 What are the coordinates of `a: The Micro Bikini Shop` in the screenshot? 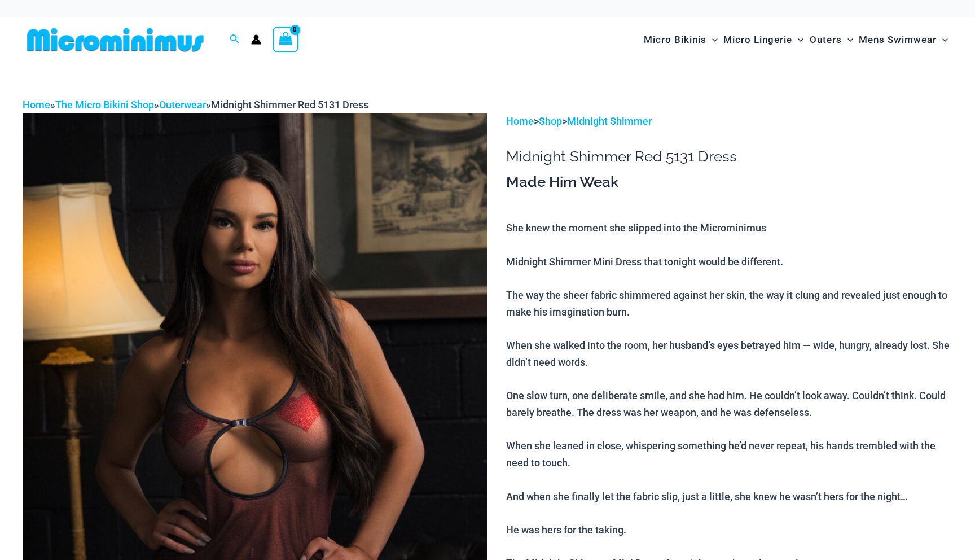 It's located at (104, 104).